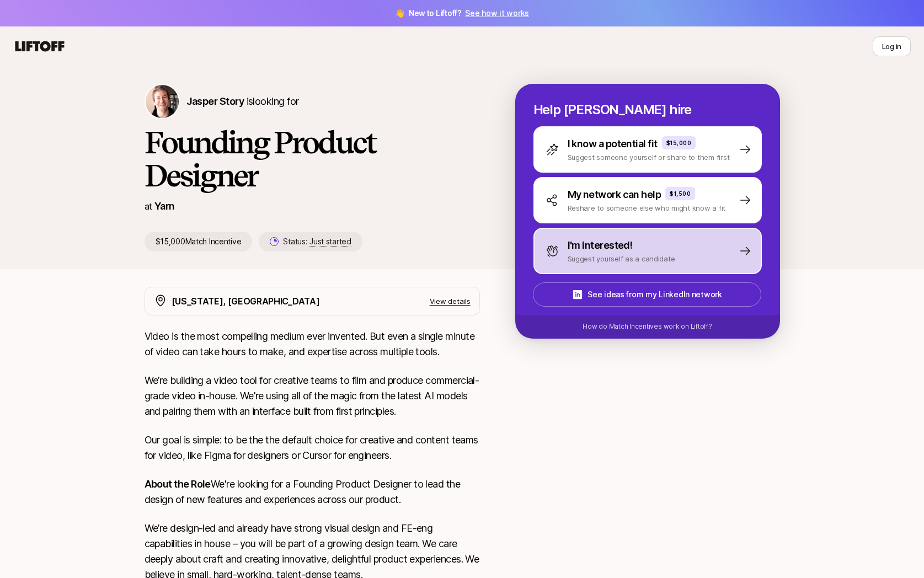  Describe the element at coordinates (647, 208) in the screenshot. I see `p: Reshare to someone else who might know a fit` at that location.